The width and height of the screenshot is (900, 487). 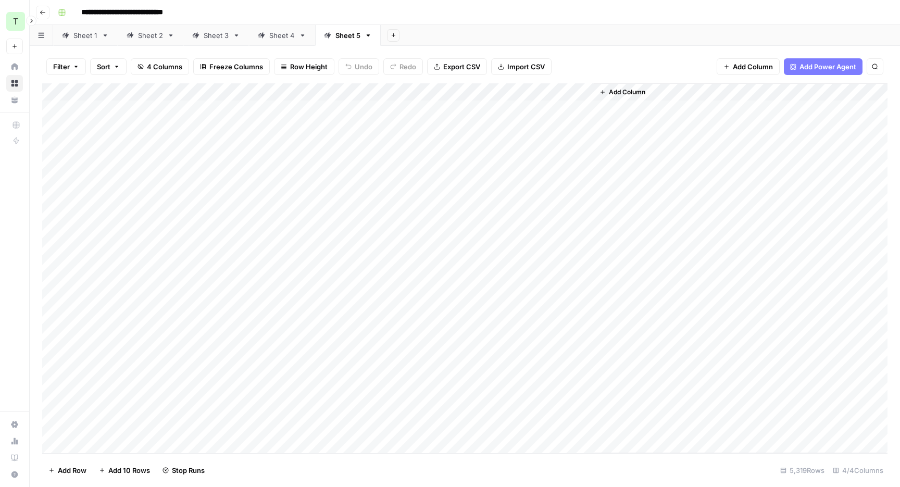 I want to click on span: Add 10 Rows, so click(x=129, y=470).